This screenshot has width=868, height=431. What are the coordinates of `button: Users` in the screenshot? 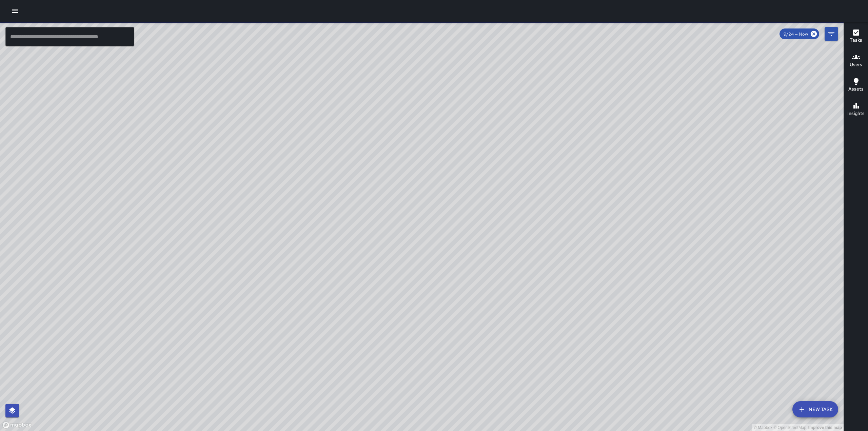 It's located at (856, 61).